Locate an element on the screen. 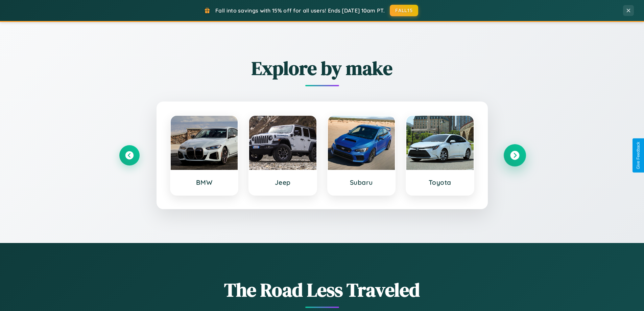 The height and width of the screenshot is (311, 644). h3: BMW is located at coordinates (204, 182).